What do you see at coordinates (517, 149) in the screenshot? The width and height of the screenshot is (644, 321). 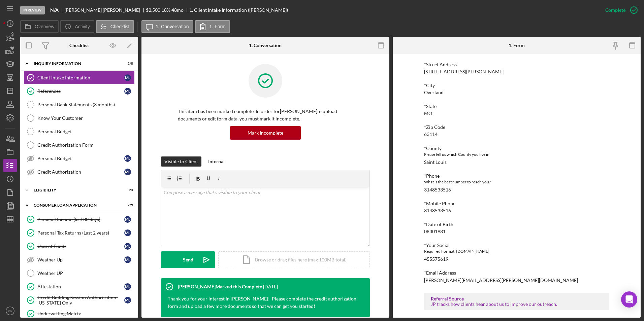 I see `div: *County` at bounding box center [517, 149].